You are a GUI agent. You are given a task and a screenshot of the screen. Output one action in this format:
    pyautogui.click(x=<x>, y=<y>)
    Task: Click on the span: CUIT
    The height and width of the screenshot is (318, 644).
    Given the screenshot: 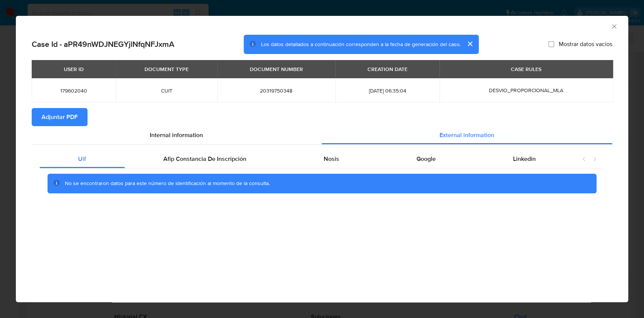 What is the action you would take?
    pyautogui.click(x=166, y=91)
    